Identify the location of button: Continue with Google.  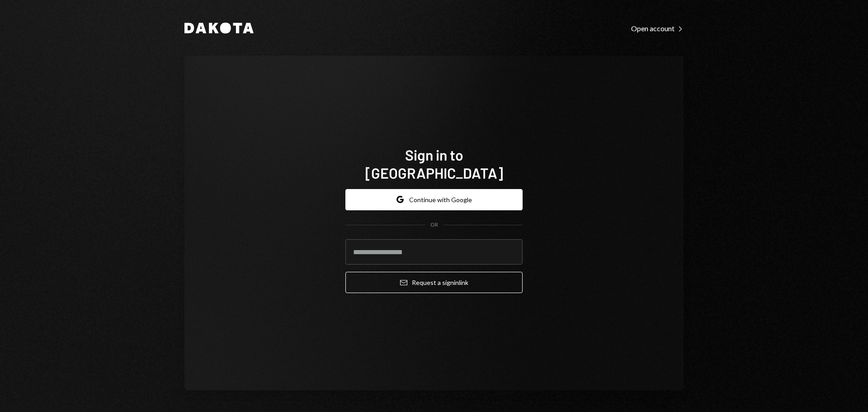
(434, 200).